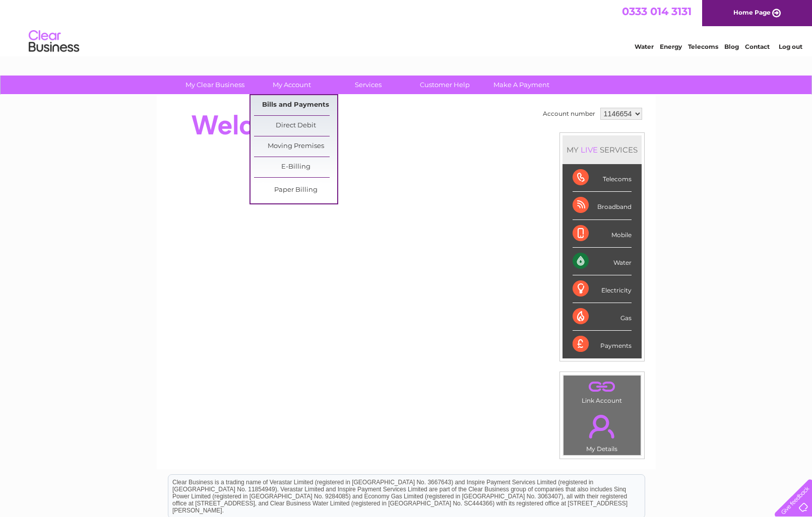  I want to click on a: Direct Debit, so click(295, 126).